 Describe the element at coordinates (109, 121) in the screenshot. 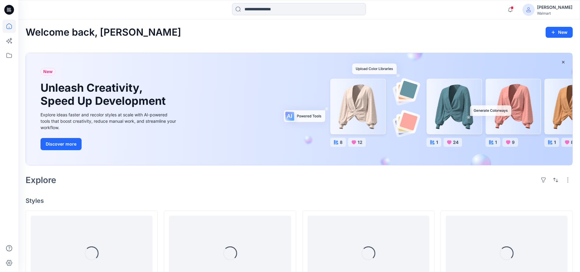

I see `div: Explore ideas faster and recolor styles at scale with AI-powered tools that boost creativity, red...` at that location.